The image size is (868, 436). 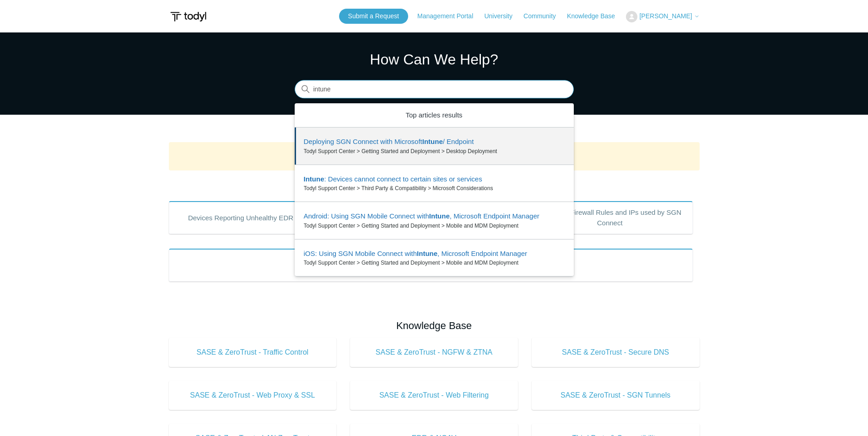 I want to click on span: SASE & ZeroTrust - NGFW & ZTNA, so click(x=434, y=353).